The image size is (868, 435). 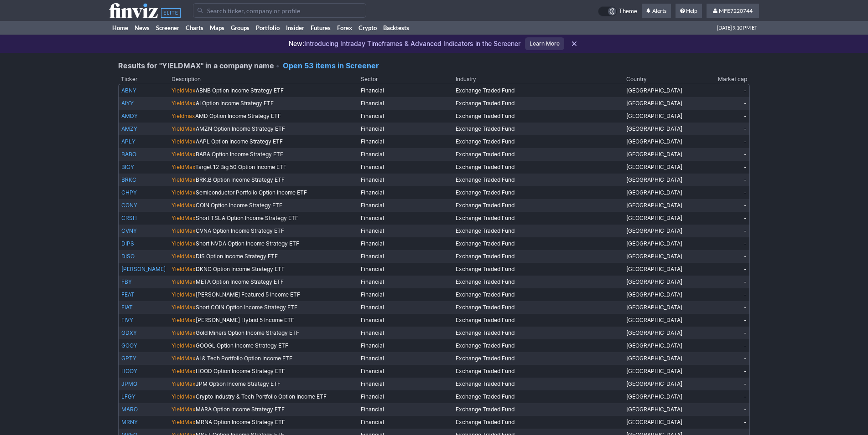 I want to click on a: MRNY, so click(x=130, y=422).